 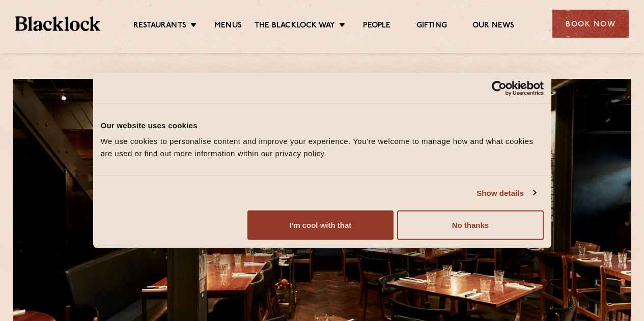 What do you see at coordinates (470, 225) in the screenshot?
I see `button: No thanks` at bounding box center [470, 225].